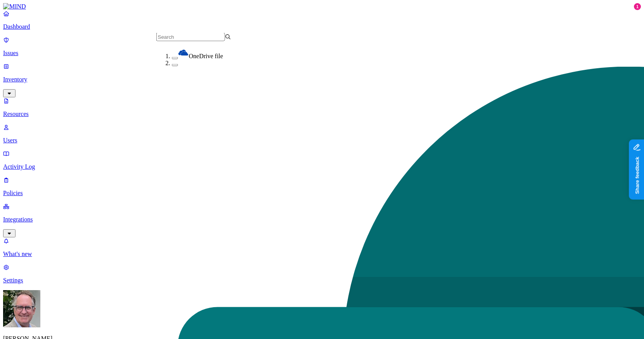 This screenshot has height=339, width=644. I want to click on a: MIND, so click(322, 6).